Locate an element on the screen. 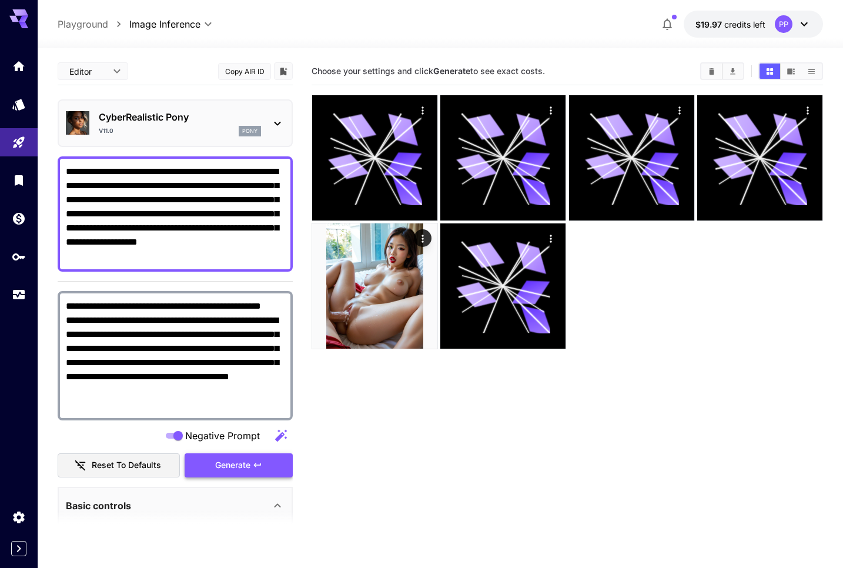 This screenshot has width=843, height=568. b: Generate is located at coordinates (451, 71).